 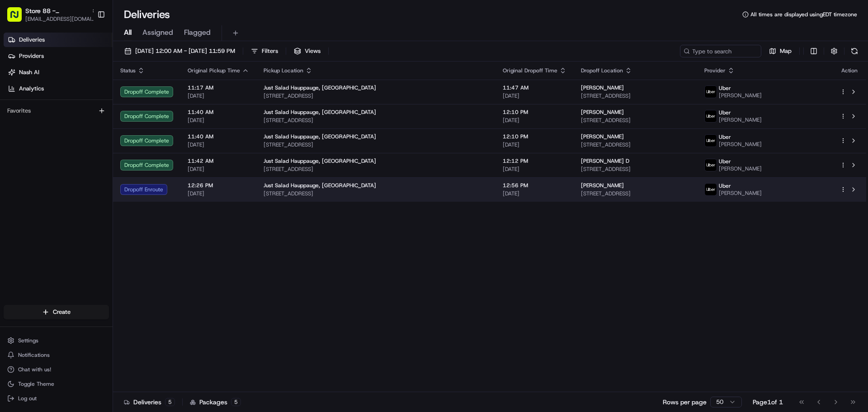 What do you see at coordinates (149, 402) in the screenshot?
I see `div: Deliveries` at bounding box center [149, 402].